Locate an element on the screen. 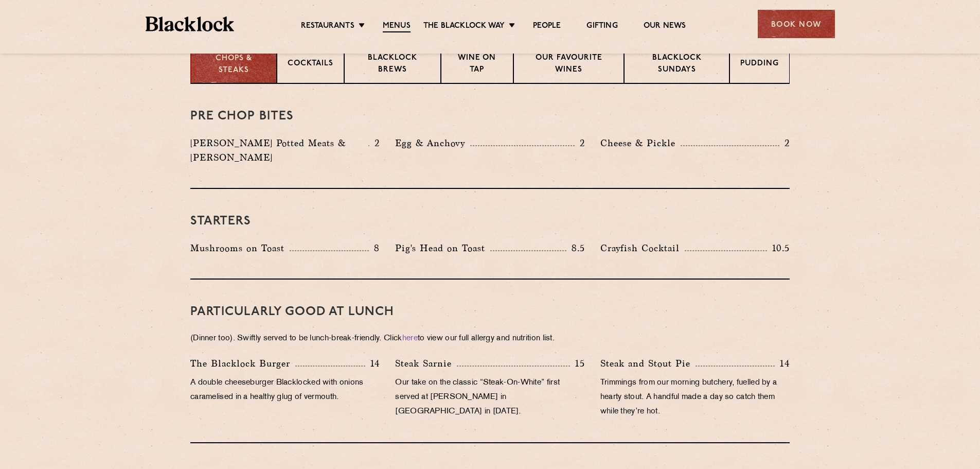 The width and height of the screenshot is (980, 469). p: 10.5 is located at coordinates (779, 248).